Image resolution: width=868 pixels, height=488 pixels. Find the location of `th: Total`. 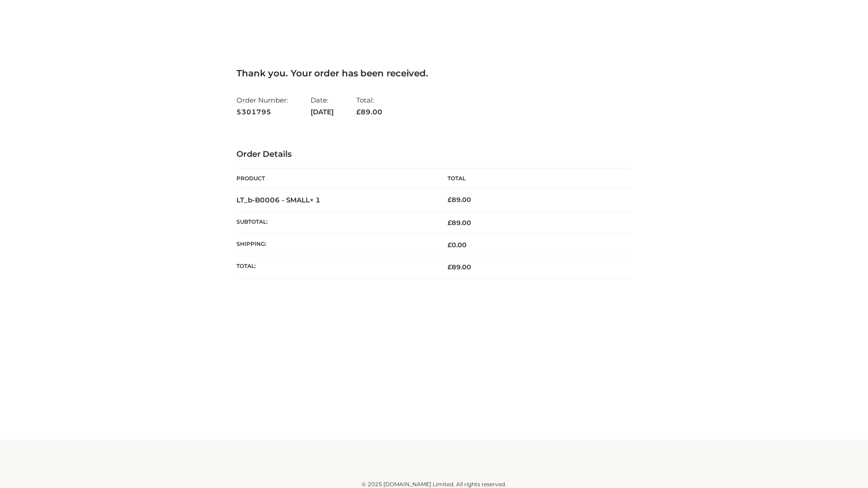

th: Total is located at coordinates (532, 179).